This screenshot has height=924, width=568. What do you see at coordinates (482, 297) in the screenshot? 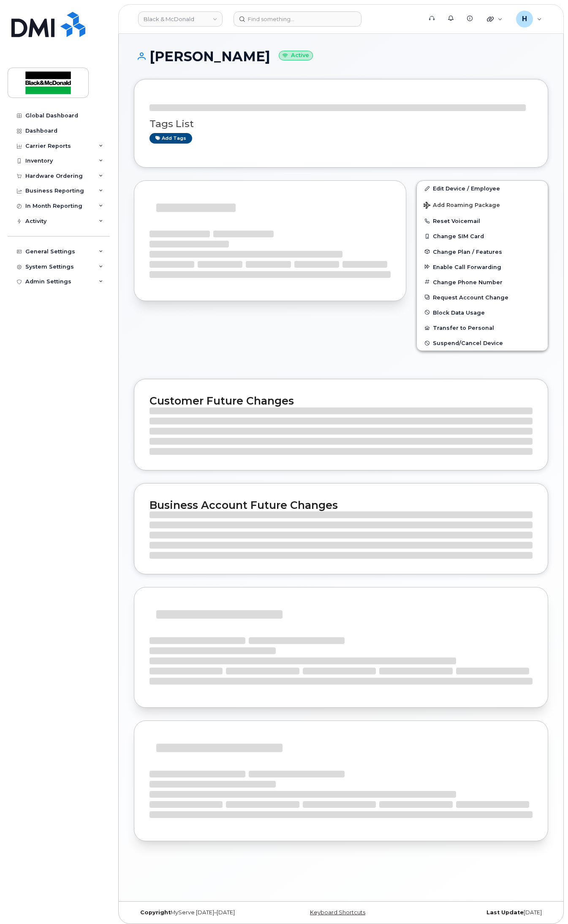
I see `button: Request Account Change` at bounding box center [482, 297].